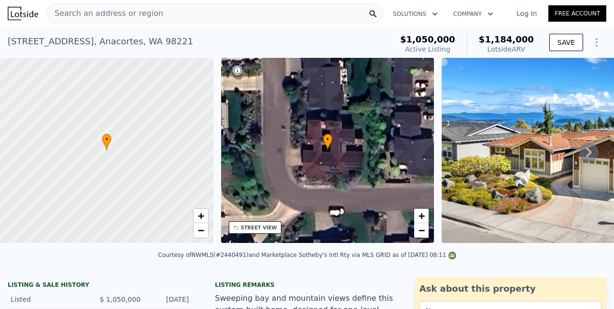  I want to click on div: LISTING & SALE HISTORY, so click(99, 286).